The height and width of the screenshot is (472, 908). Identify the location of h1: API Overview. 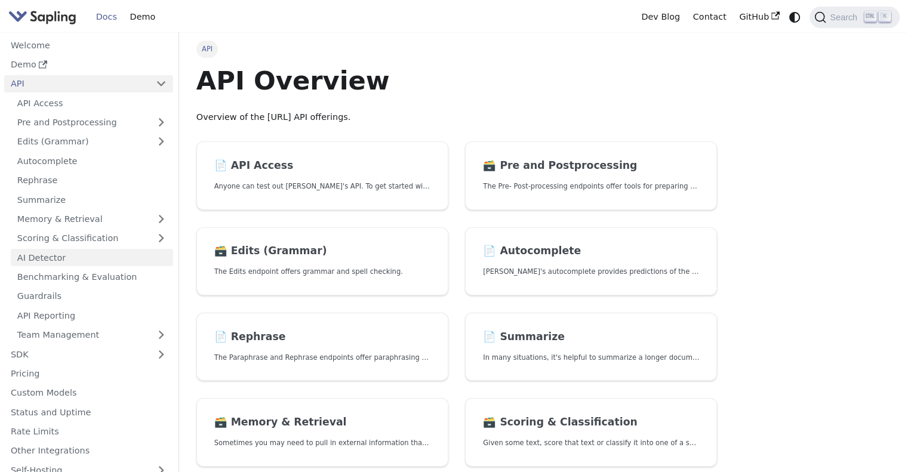
(457, 81).